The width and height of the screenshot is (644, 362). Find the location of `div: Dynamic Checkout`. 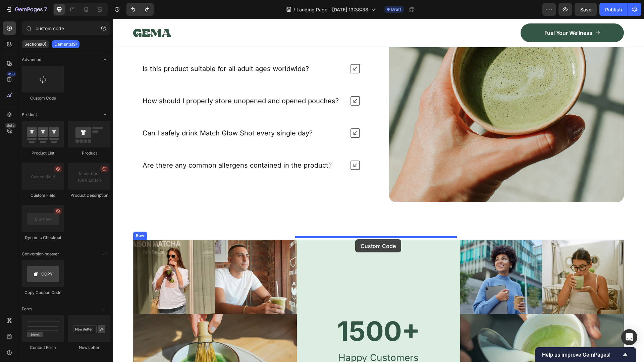

div: Dynamic Checkout is located at coordinates (43, 238).